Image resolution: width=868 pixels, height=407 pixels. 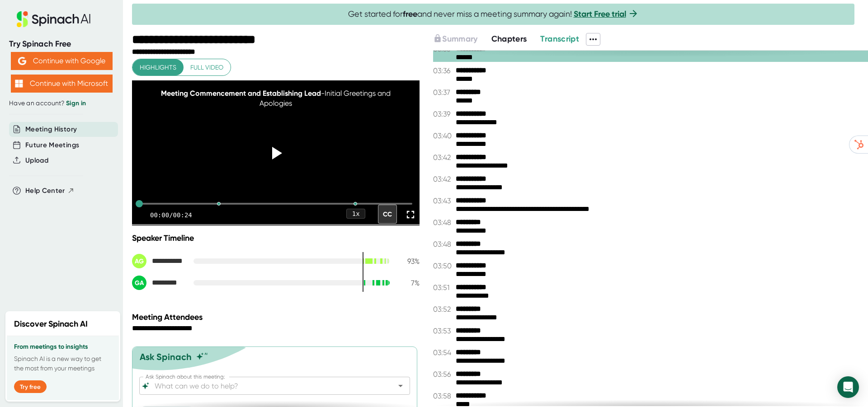 I want to click on a: Sign in, so click(x=76, y=103).